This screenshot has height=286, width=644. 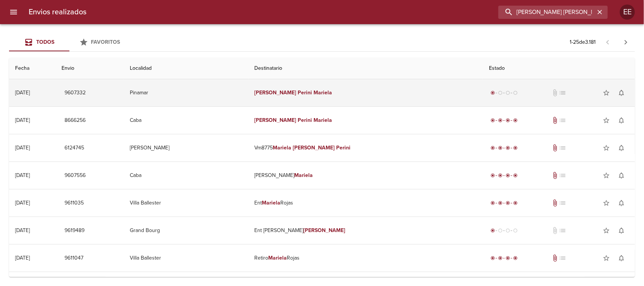 What do you see at coordinates (547, 12) in the screenshot?
I see `input: buscar` at bounding box center [547, 12].